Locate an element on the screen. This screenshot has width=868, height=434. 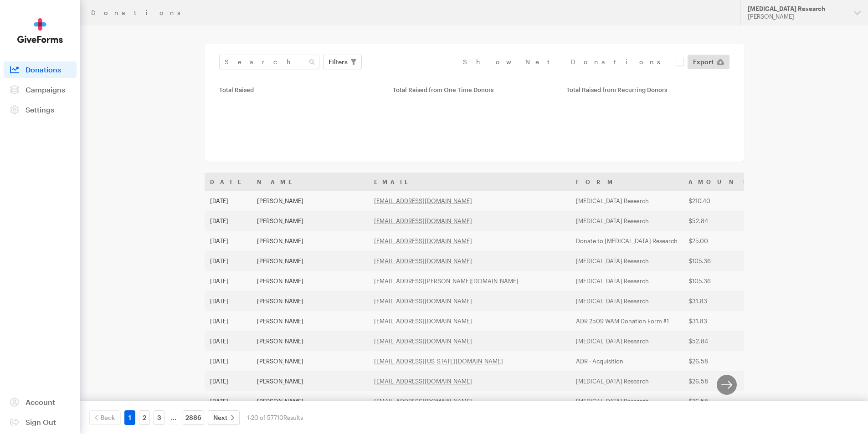
span: Campaigns is located at coordinates (45, 90).